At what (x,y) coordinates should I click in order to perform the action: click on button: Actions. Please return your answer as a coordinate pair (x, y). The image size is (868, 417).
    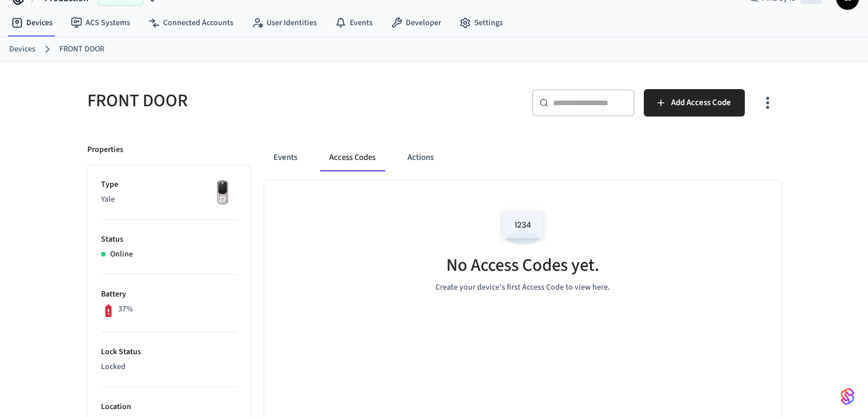
    Looking at the image, I should click on (420, 158).